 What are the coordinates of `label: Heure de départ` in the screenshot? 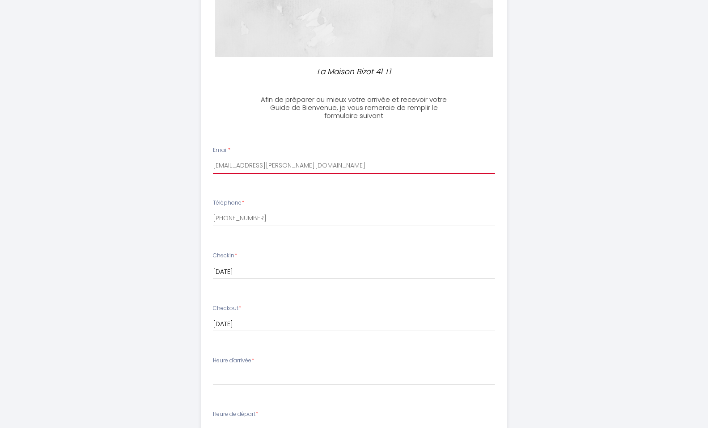 It's located at (235, 415).